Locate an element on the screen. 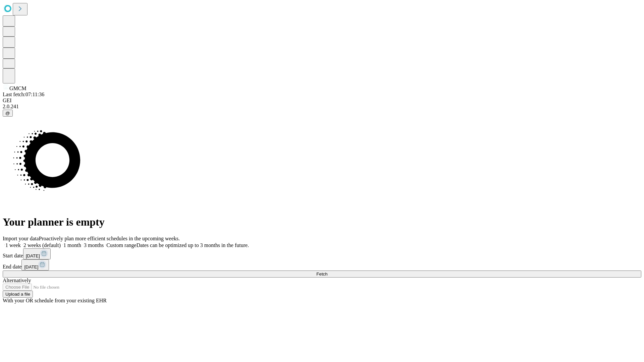  button: Upload a file is located at coordinates (18, 294).